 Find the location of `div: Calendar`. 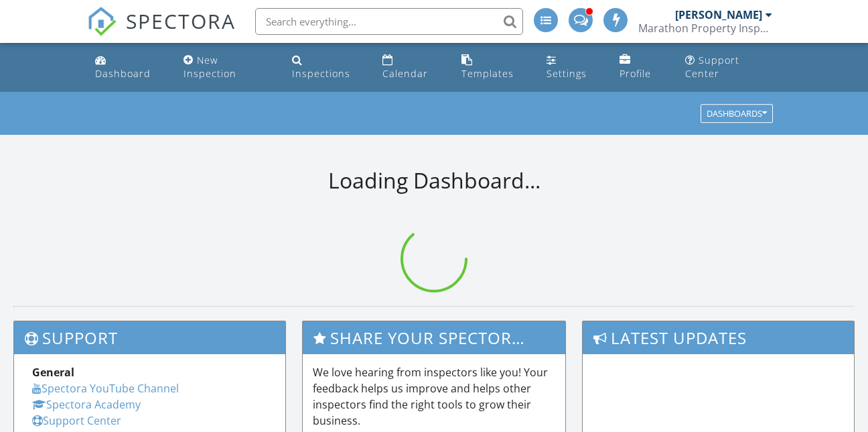

div: Calendar is located at coordinates (406, 73).